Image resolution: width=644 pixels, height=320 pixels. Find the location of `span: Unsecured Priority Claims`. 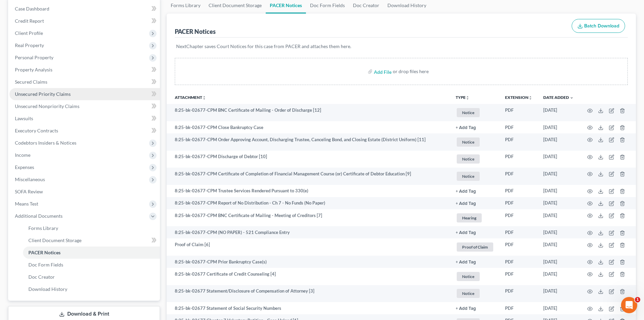

span: Unsecured Priority Claims is located at coordinates (43, 93).